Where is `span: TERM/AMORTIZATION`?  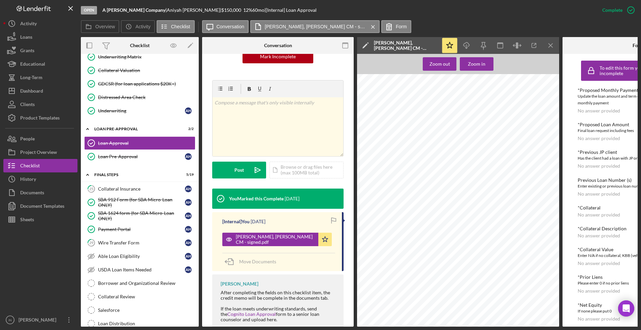
span: TERM/AMORTIZATION is located at coordinates (520, 236).